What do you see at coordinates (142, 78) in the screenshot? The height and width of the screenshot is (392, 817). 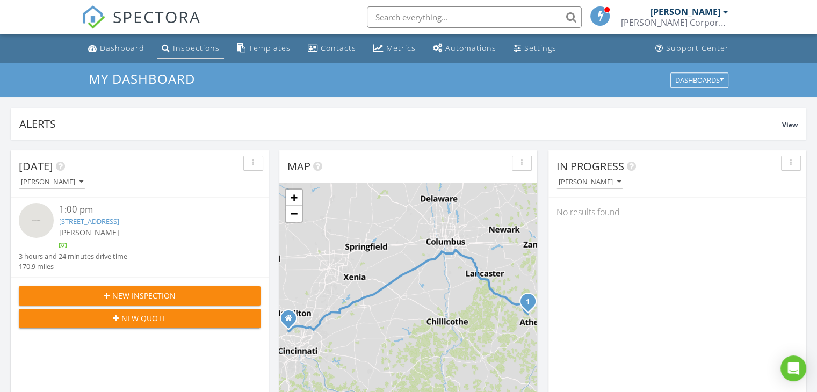 I see `span: My Dashboard` at bounding box center [142, 78].